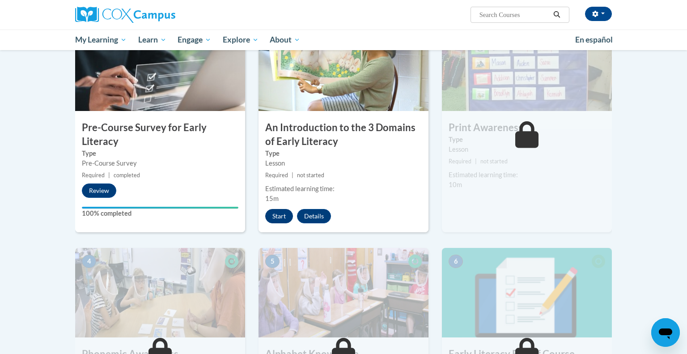 The image size is (687, 354). What do you see at coordinates (272, 198) in the screenshot?
I see `span: 15m` at bounding box center [272, 198].